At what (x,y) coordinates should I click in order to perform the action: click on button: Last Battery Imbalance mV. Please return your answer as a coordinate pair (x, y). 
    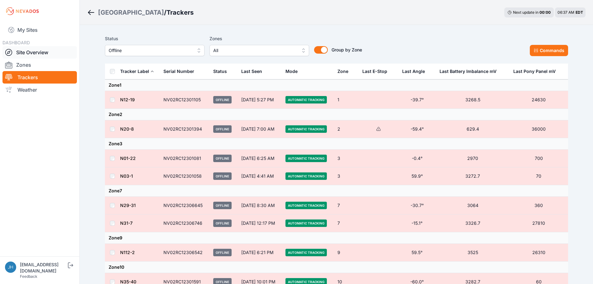
    Looking at the image, I should click on (470, 71).